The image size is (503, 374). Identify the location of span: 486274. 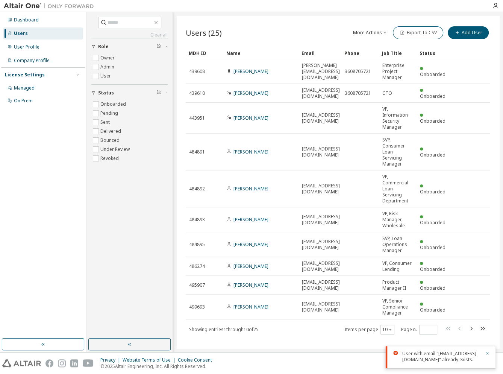
(197, 266).